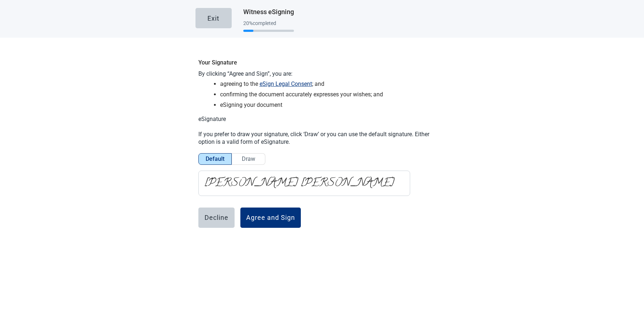 This screenshot has height=318, width=644. What do you see at coordinates (271, 218) in the screenshot?
I see `div: Agree and Sign` at bounding box center [271, 218].